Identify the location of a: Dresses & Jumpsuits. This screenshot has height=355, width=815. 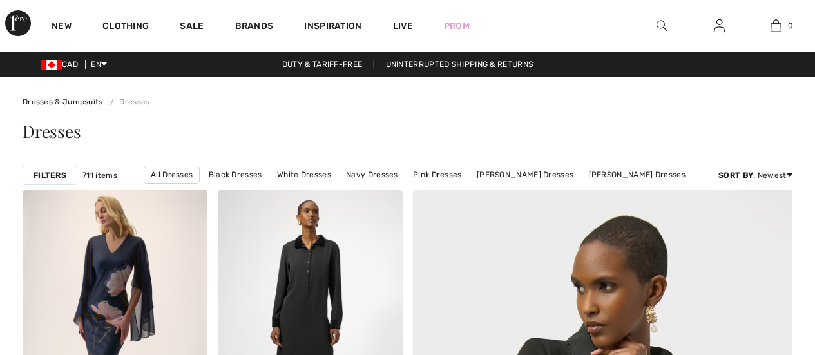
(62, 102).